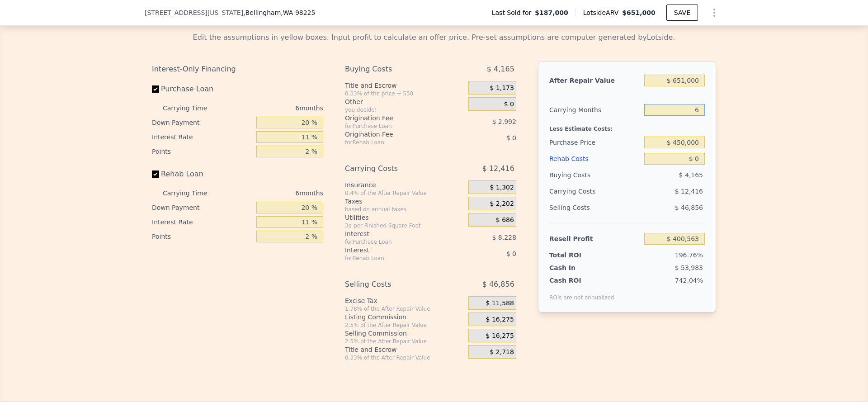 The image size is (868, 412). Describe the element at coordinates (595, 142) in the screenshot. I see `div: Purchase Price` at that location.